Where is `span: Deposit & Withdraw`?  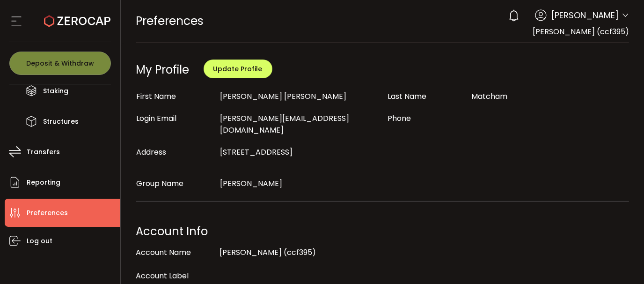
span: Deposit & Withdraw is located at coordinates (60, 63).